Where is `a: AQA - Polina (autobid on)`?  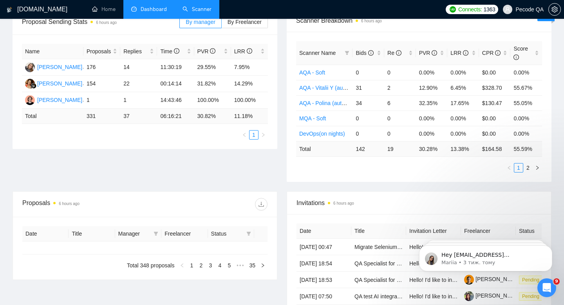 a: AQA - Polina (autobid on) is located at coordinates (330, 103).